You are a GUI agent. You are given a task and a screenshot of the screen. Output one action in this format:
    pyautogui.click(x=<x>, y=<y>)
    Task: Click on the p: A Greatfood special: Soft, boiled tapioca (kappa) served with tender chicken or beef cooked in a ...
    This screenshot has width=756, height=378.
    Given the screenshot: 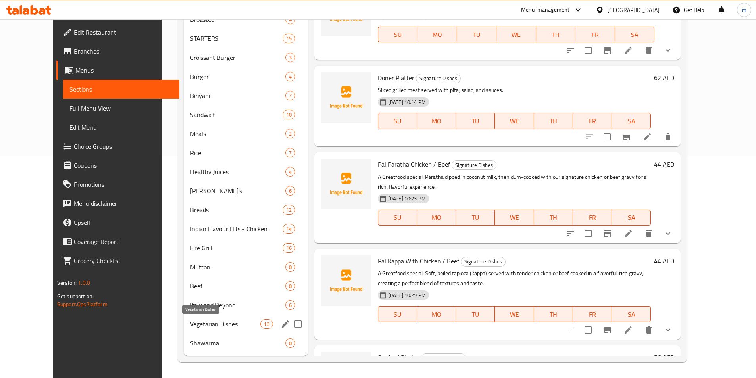 What is the action you would take?
    pyautogui.click(x=515, y=279)
    